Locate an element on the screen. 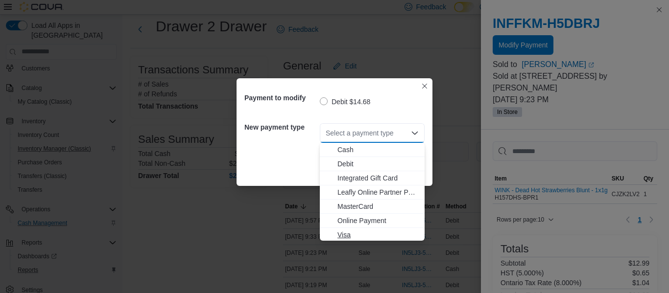  button: Cash is located at coordinates (372, 150).